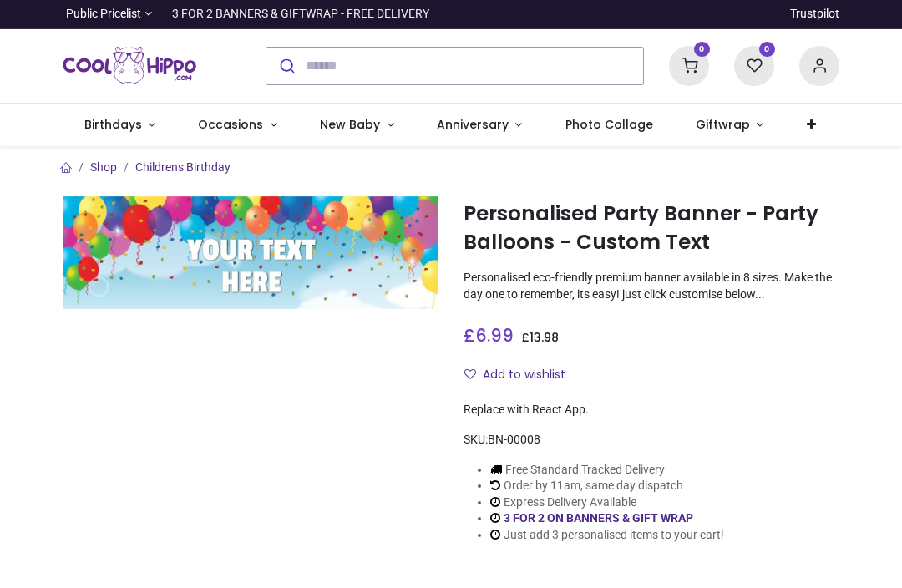 This screenshot has width=902, height=588. Describe the element at coordinates (250, 252) in the screenshot. I see `img: Personalised Party Banner - Party Balloons - Custom Text` at that location.